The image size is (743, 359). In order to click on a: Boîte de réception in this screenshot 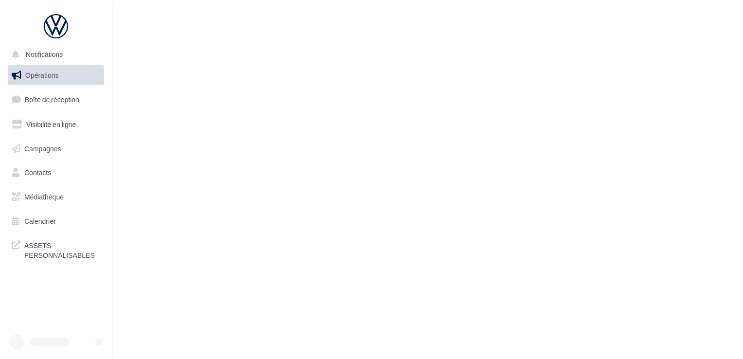, I will do `click(56, 99)`.